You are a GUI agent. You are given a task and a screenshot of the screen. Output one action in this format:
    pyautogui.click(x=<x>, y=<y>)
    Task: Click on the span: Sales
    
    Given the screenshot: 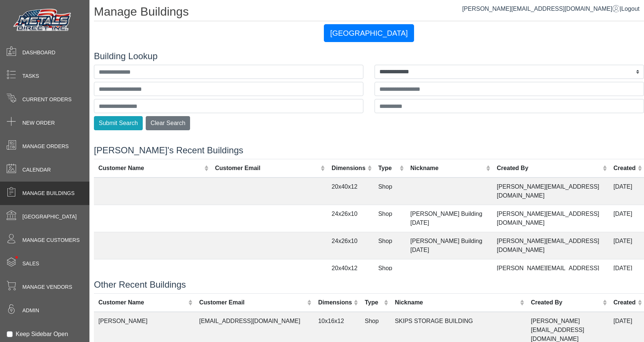 What is the action you would take?
    pyautogui.click(x=31, y=264)
    